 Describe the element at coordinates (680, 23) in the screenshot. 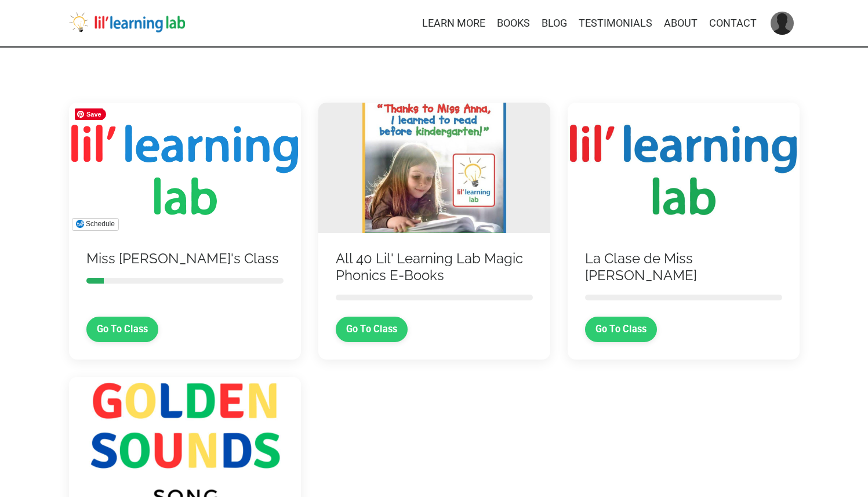

I see `a: ABOUT` at that location.